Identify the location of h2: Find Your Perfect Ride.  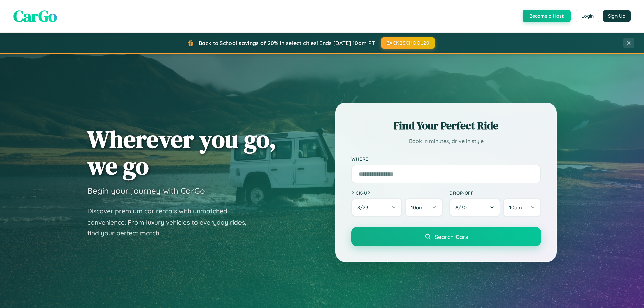
(446, 126).